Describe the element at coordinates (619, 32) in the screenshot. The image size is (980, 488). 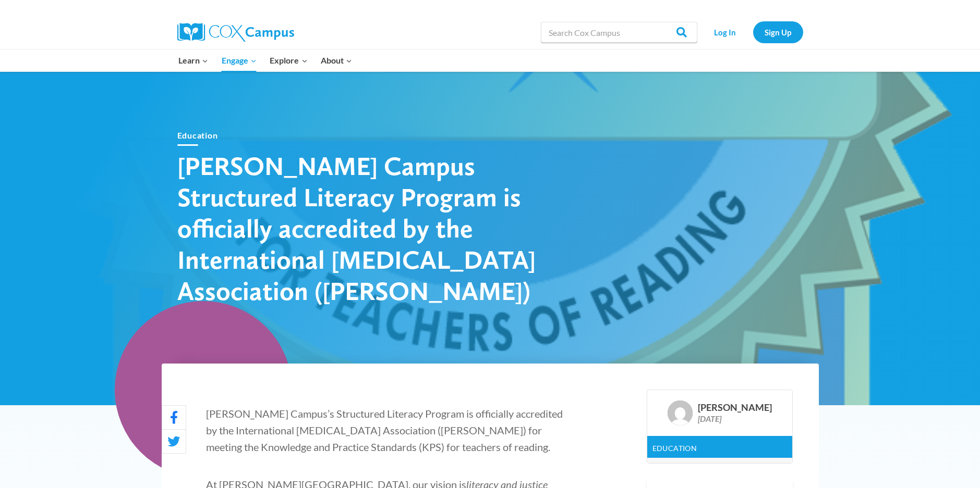
I see `input: Search Cox Campus` at that location.